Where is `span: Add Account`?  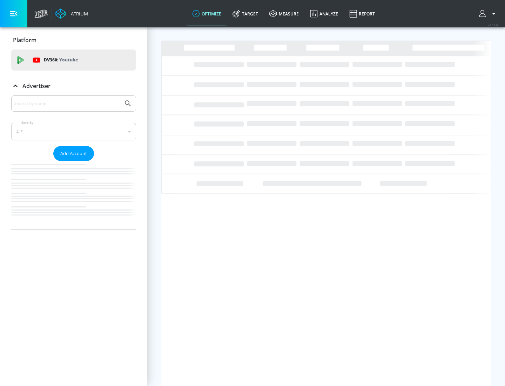 span: Add Account is located at coordinates (74, 153).